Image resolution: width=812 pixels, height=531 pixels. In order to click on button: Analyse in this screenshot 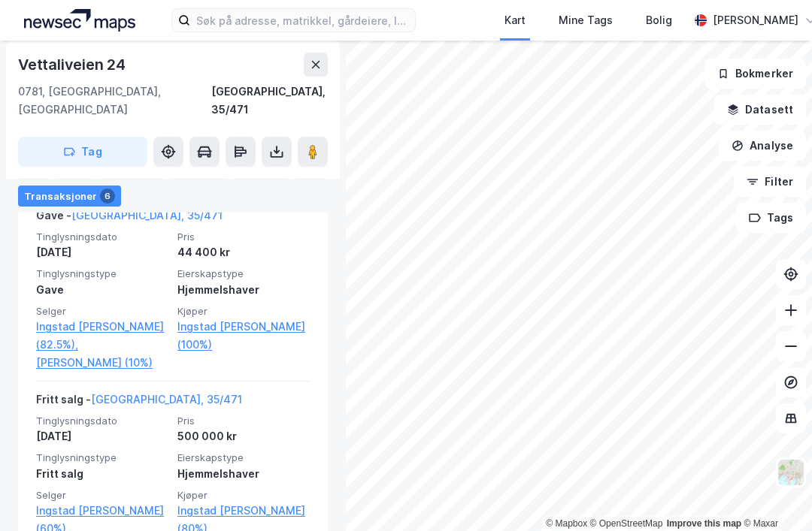, I will do `click(762, 146)`.